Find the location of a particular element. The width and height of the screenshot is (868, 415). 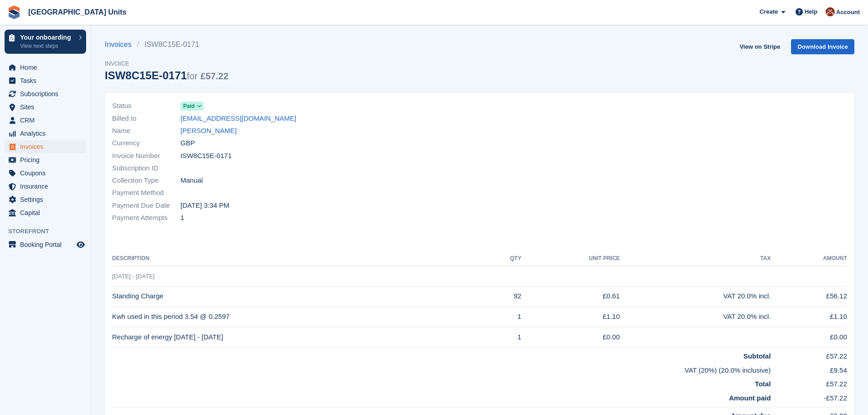

span: Manual is located at coordinates (192, 180).